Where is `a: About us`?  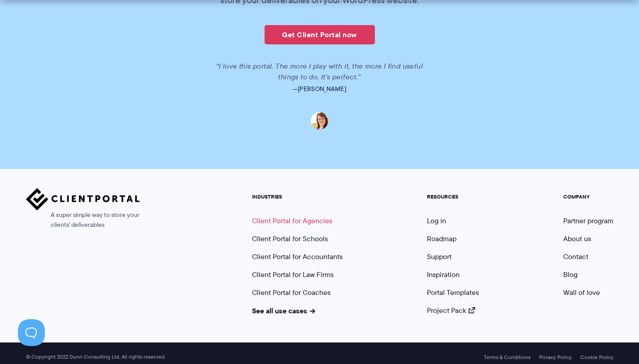
a: About us is located at coordinates (577, 238).